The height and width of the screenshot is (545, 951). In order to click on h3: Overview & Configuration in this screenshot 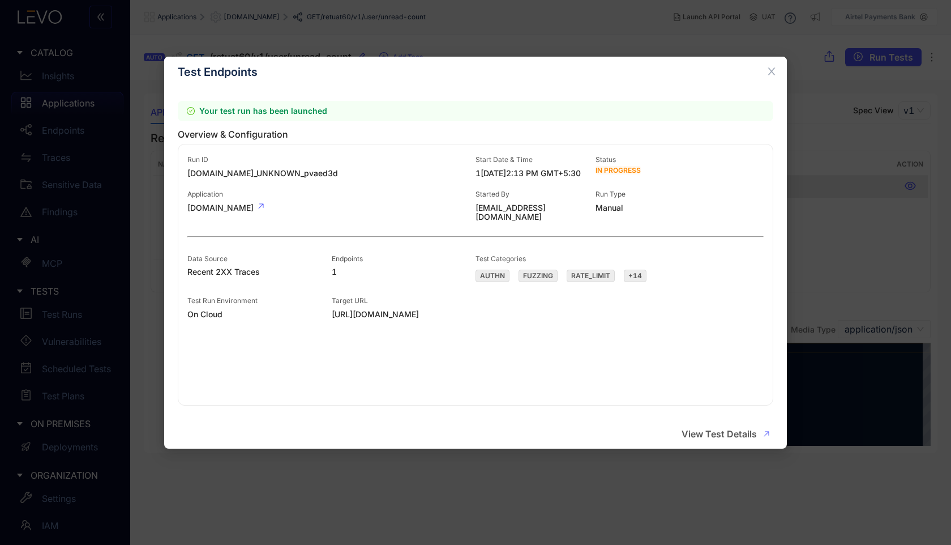, I will do `click(475, 134)`.